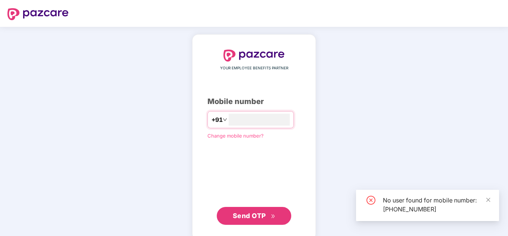 The image size is (508, 236). I want to click on span: +91, so click(217, 120).